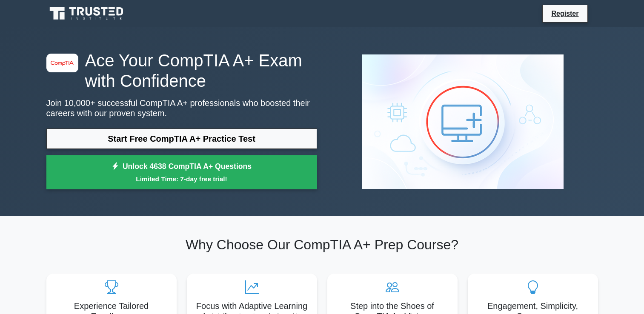 Image resolution: width=644 pixels, height=314 pixels. I want to click on h1: Ace Your CompTIA A+ Exam with Confidence, so click(182, 71).